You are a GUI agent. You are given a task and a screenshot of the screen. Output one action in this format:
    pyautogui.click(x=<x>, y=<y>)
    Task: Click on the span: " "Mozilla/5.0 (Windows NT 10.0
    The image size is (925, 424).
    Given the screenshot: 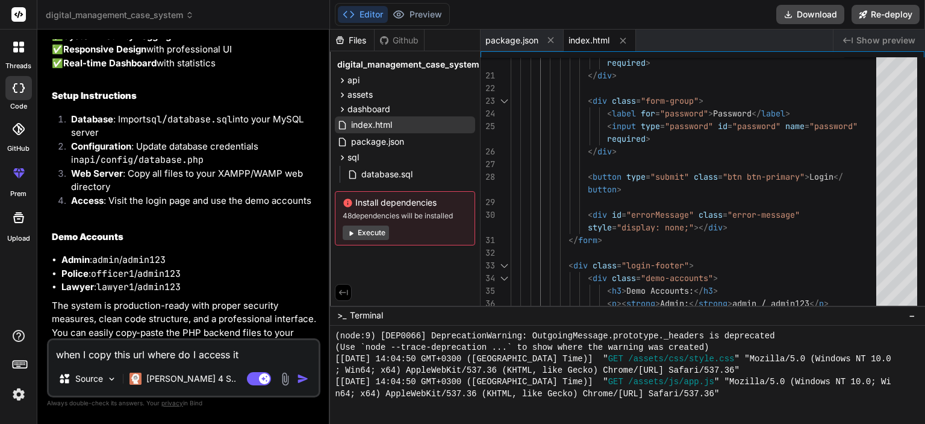 What is the action you would take?
    pyautogui.click(x=813, y=358)
    